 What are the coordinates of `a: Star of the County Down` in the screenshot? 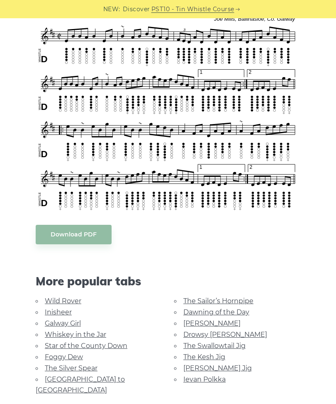 It's located at (86, 345).